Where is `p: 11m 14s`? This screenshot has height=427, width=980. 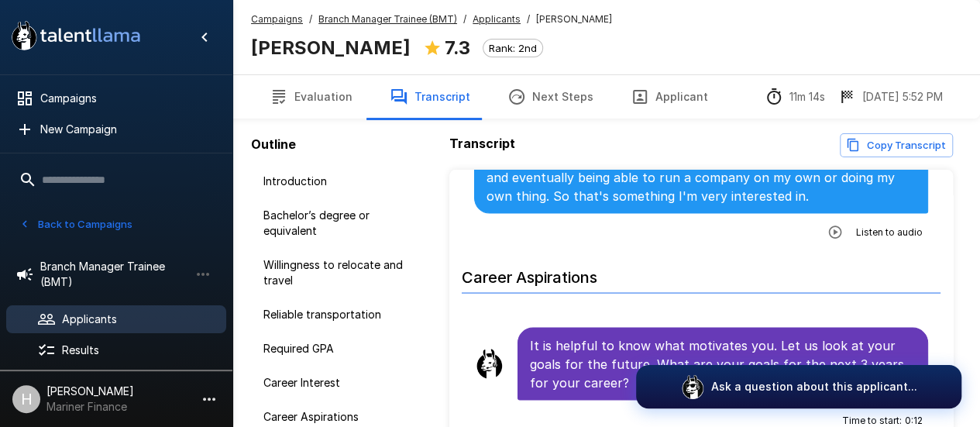 p: 11m 14s is located at coordinates (808, 97).